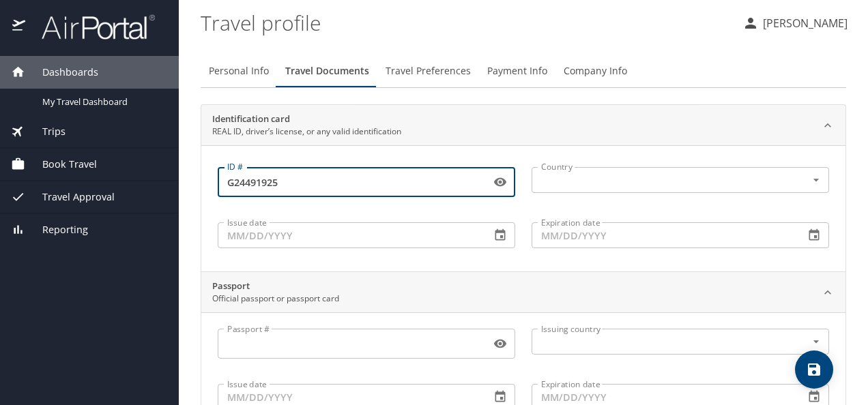  What do you see at coordinates (102, 101) in the screenshot?
I see `span: My Travel Dashboard` at bounding box center [102, 101].